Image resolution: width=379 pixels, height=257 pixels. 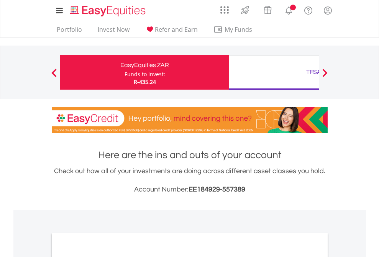 What do you see at coordinates (176, 30) in the screenshot?
I see `span: Refer and Earn` at bounding box center [176, 30].